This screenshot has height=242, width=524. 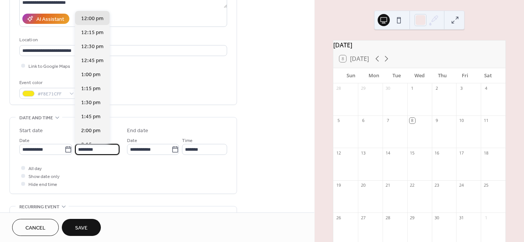 I want to click on div: AI Assistant, so click(x=50, y=19).